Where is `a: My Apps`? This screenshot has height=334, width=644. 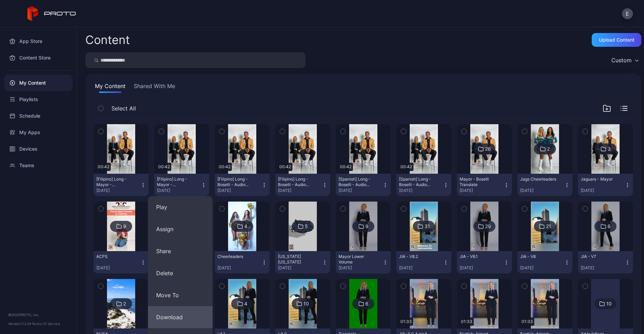
a: My Apps is located at coordinates (38, 132).